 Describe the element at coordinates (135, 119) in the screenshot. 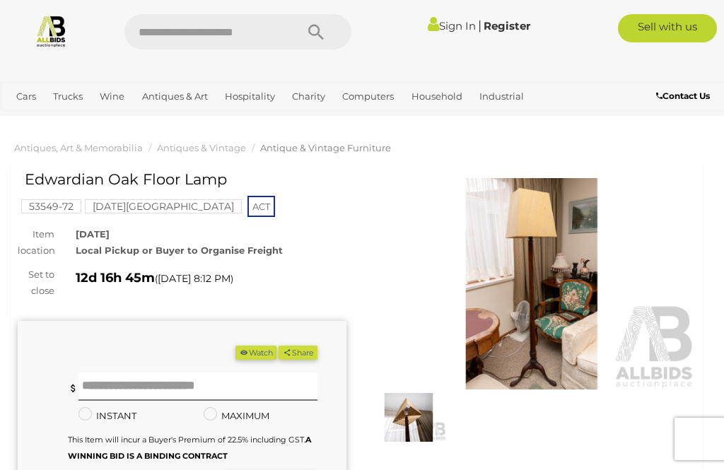

I see `a: Sports` at that location.